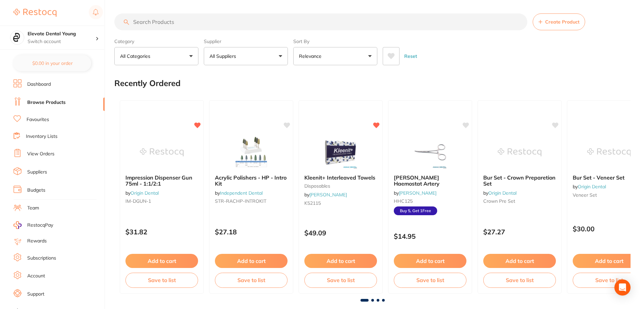 This screenshot has width=644, height=309. Describe the element at coordinates (251, 232) in the screenshot. I see `p: $27.18` at that location.